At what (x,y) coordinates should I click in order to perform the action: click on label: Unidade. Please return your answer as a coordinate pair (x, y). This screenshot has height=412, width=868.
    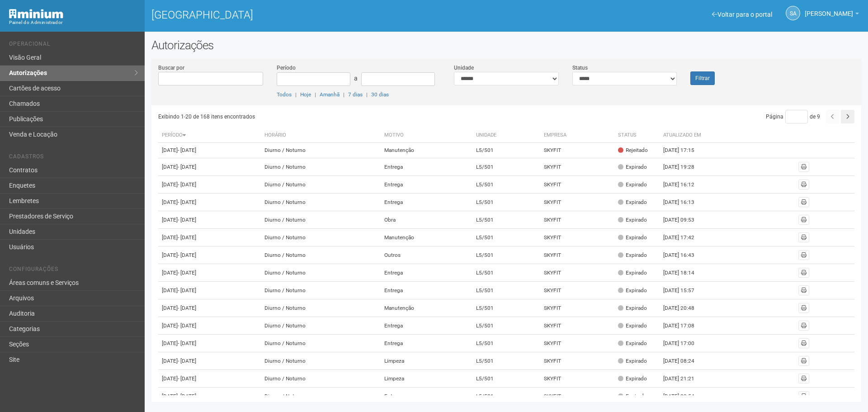
    Looking at the image, I should click on (464, 68).